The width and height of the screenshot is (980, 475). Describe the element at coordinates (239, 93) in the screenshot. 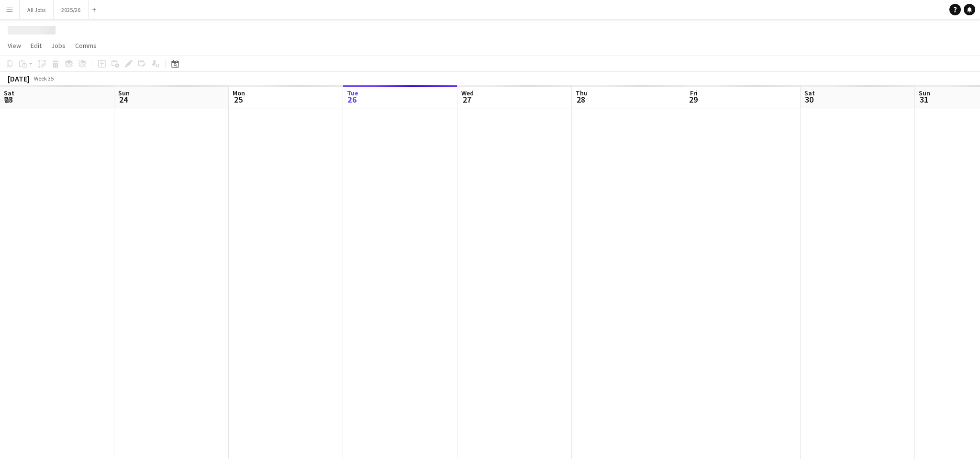

I see `span: Mon` at that location.